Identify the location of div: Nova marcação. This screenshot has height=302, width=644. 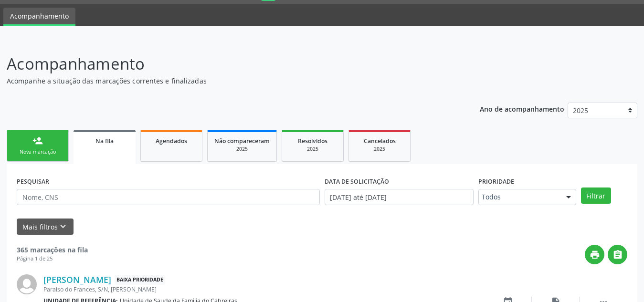
(38, 152).